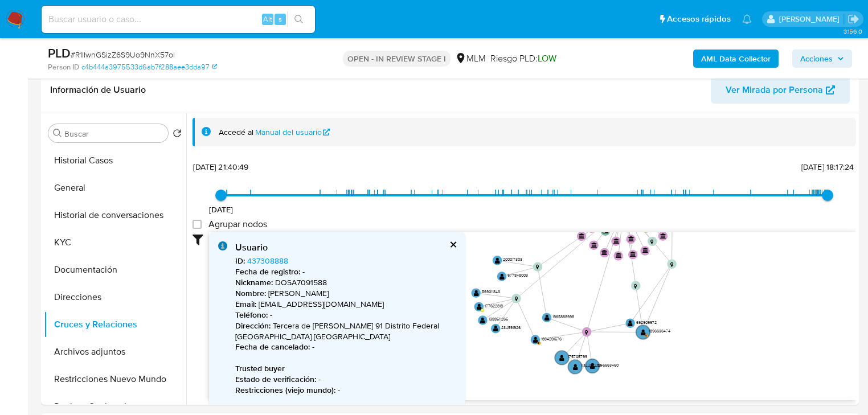 The height and width of the screenshot is (415, 868). What do you see at coordinates (254, 283) in the screenshot?
I see `b: Nickname :` at bounding box center [254, 283].